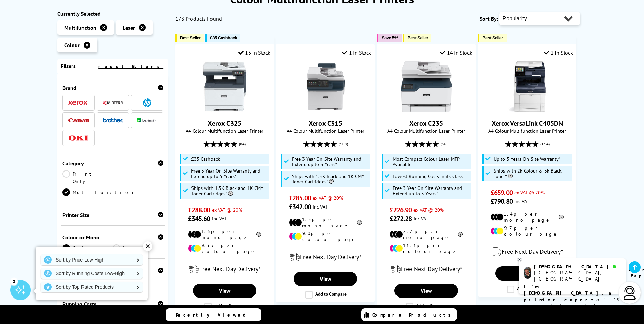 Image resolution: width=644 pixels, height=324 pixels. Describe the element at coordinates (572, 303) in the screenshot. I see `p: of 19 years! I can help you choose the right product` at that location.